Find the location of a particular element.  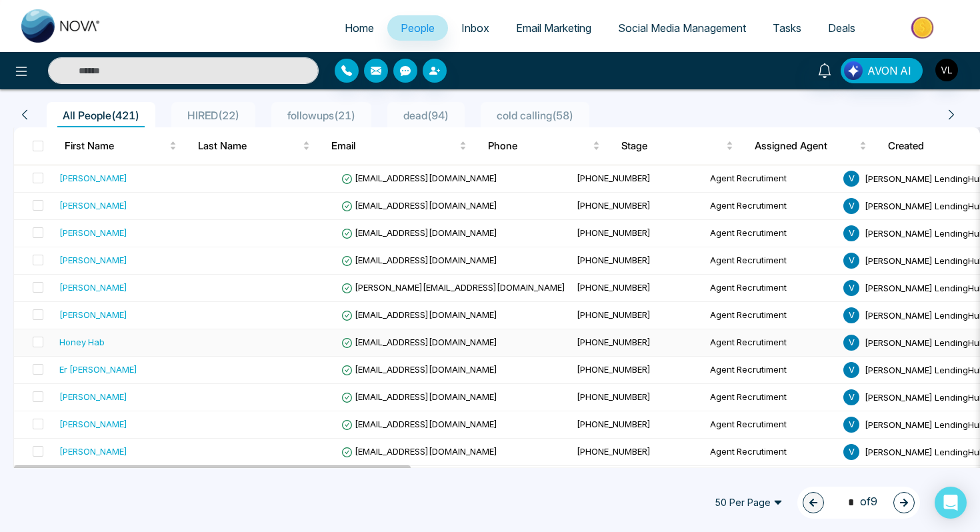

th: Stage is located at coordinates (677, 146).